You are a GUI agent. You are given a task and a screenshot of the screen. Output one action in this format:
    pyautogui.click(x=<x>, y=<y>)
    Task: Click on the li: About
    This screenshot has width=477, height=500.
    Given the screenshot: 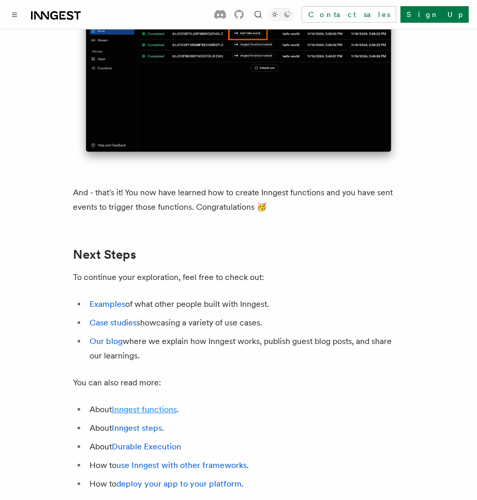 What is the action you would take?
    pyautogui.click(x=245, y=447)
    